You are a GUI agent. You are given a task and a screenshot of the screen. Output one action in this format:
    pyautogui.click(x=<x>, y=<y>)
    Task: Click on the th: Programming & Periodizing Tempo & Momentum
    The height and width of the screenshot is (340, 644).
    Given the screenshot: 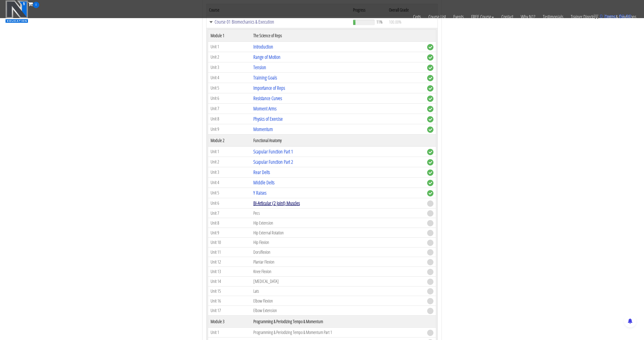 What is the action you would take?
    pyautogui.click(x=337, y=321)
    